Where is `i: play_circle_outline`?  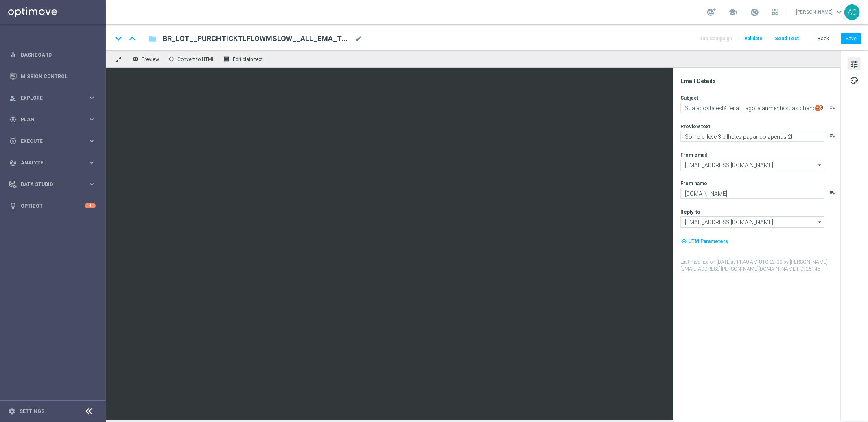 i: play_circle_outline is located at coordinates (13, 141).